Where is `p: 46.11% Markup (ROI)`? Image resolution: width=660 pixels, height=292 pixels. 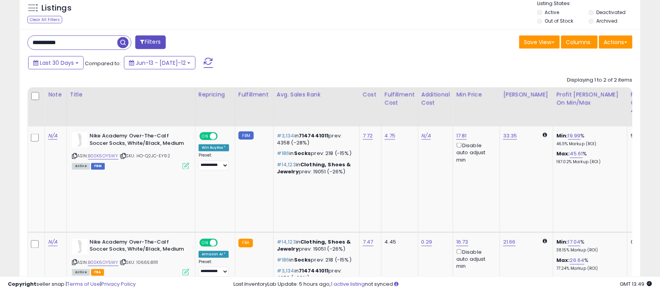 p: 46.11% Markup (ROI) is located at coordinates (589, 144).